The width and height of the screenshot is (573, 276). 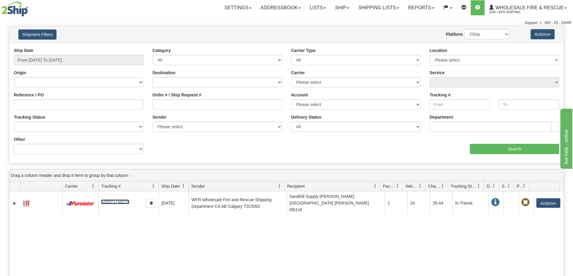 What do you see at coordinates (418, 203) in the screenshot?
I see `td: 24` at bounding box center [418, 203].